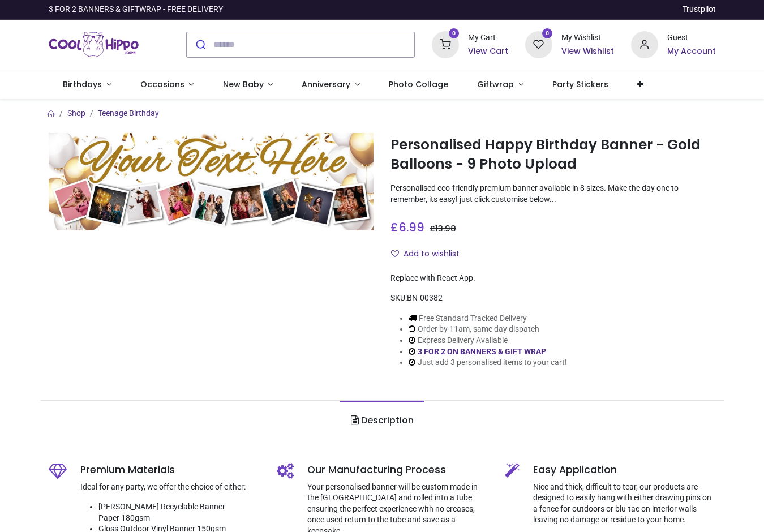  Describe the element at coordinates (326, 84) in the screenshot. I see `span: Anniversary` at that location.